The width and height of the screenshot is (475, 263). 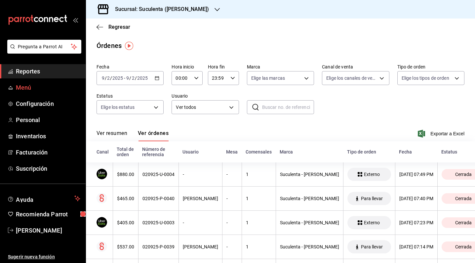 I want to click on button: Exportar a Excel, so click(x=441, y=133).